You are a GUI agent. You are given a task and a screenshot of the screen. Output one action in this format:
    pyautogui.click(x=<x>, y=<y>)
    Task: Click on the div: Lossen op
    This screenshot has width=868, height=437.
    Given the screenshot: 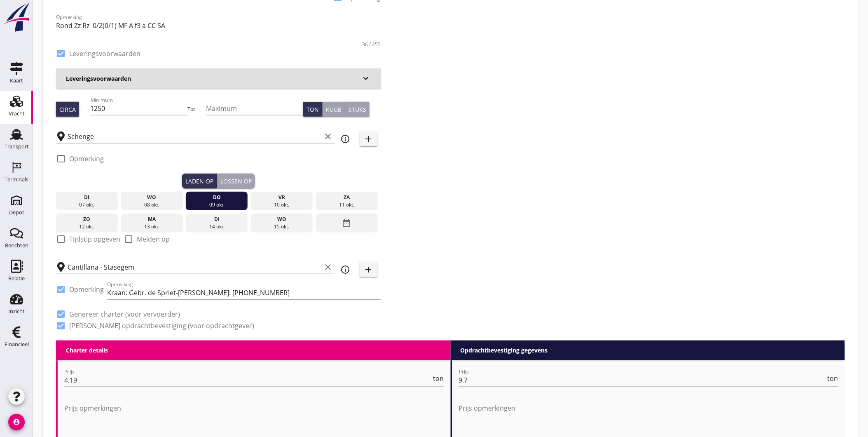 What is the action you would take?
    pyautogui.click(x=236, y=181)
    